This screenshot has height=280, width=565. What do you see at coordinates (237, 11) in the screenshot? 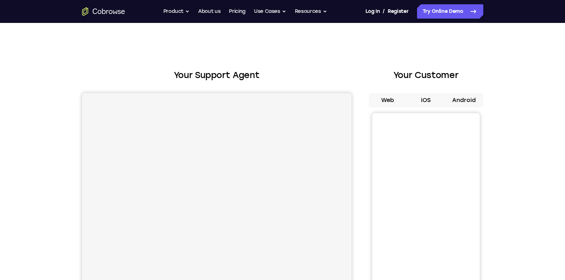
I see `a: Pricing` at bounding box center [237, 11].